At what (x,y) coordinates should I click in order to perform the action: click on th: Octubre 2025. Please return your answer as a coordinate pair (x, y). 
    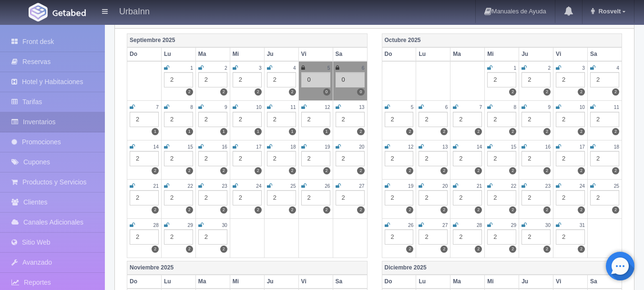
    Looking at the image, I should click on (502, 40).